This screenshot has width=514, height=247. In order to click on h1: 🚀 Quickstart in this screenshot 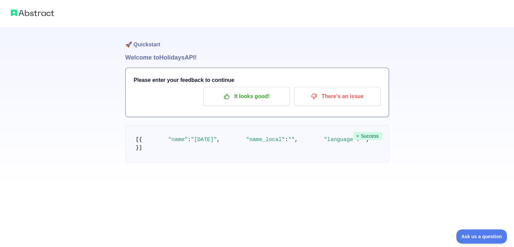, I will do `click(257, 40)`.